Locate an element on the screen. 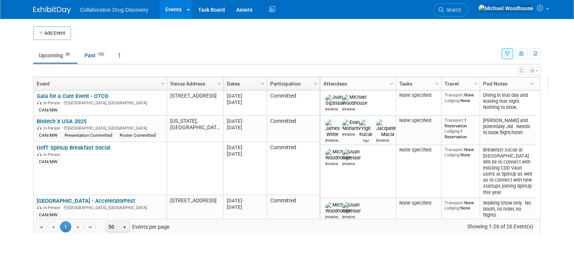 This screenshot has height=266, width=574. a: Venue Address is located at coordinates (194, 84).